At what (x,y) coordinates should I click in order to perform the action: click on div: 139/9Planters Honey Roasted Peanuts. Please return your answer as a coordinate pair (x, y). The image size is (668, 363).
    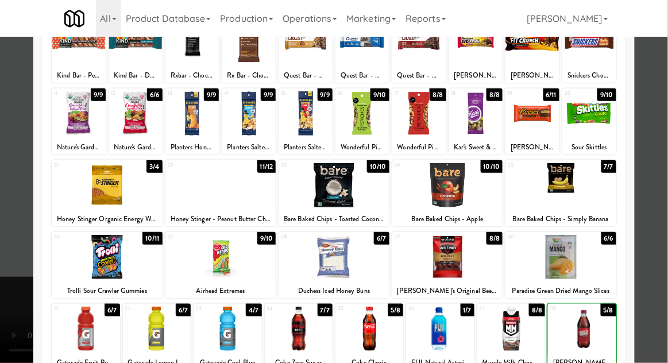
    Looking at the image, I should click on (192, 121).